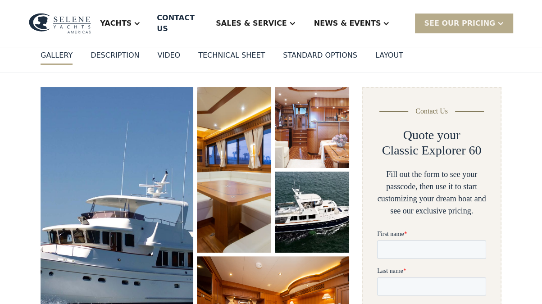  Describe the element at coordinates (432, 150) in the screenshot. I see `h2: Classic Explorer 60` at that location.